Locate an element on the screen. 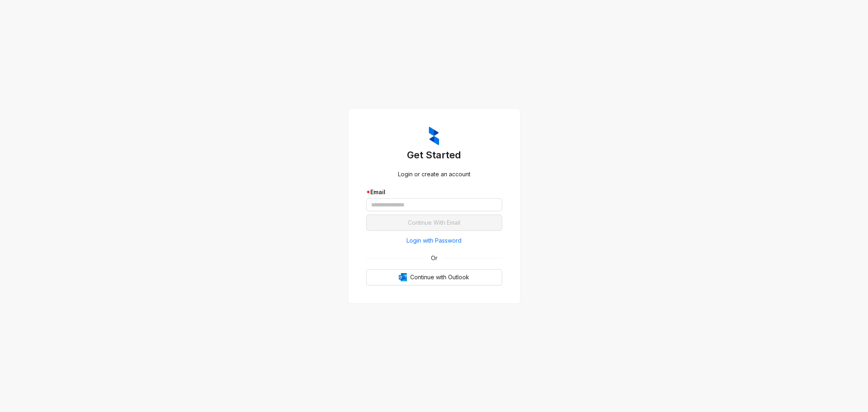  span: Or is located at coordinates (434, 258).